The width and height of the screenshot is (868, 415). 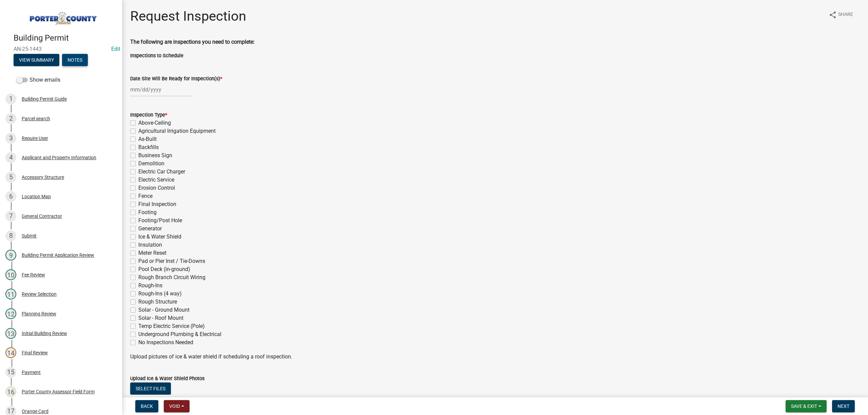 What do you see at coordinates (115, 49) in the screenshot?
I see `wm-modal-confirm: Edit Application Number` at bounding box center [115, 49].